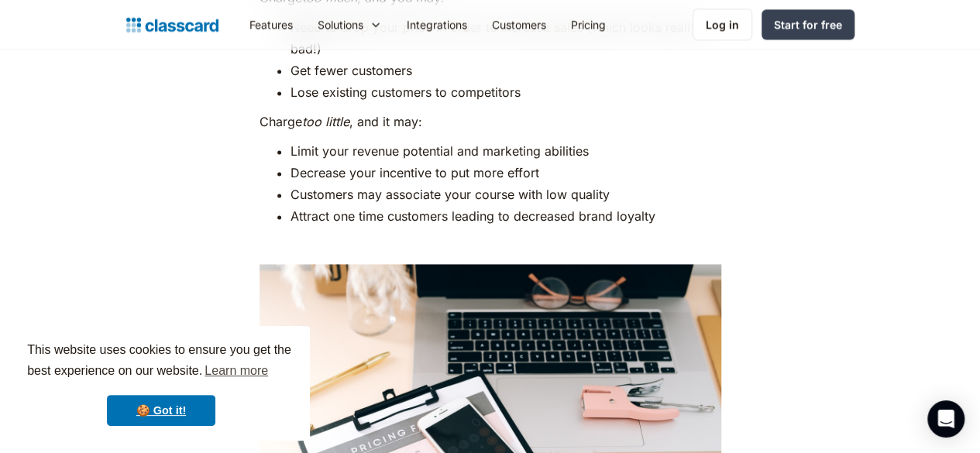 The width and height of the screenshot is (980, 453). I want to click on li: Attract one time customers leading to decreased brand loyalty, so click(506, 216).